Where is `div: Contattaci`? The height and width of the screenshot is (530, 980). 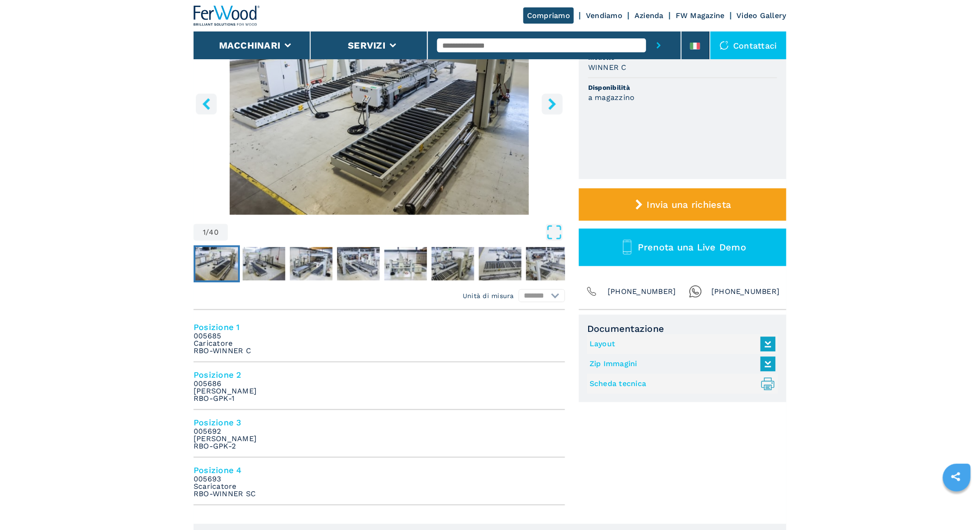
div: Contattaci is located at coordinates (748, 45).